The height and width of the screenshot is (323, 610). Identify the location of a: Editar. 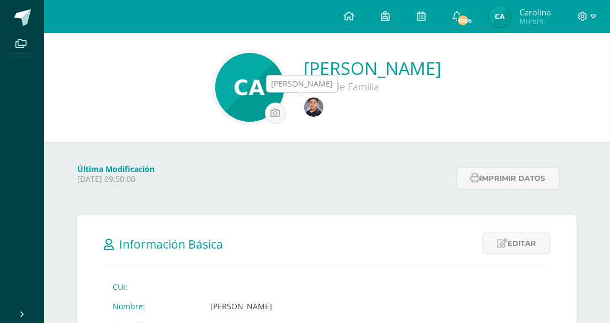
(516, 243).